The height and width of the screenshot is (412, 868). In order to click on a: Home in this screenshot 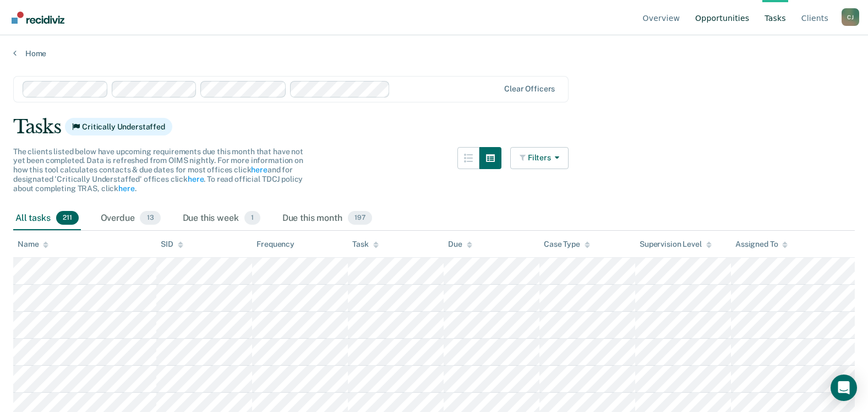, I will do `click(434, 53)`.